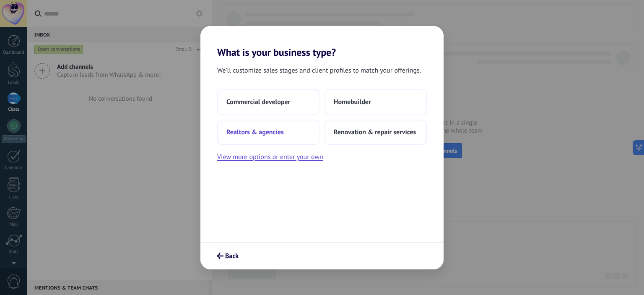  Describe the element at coordinates (375, 132) in the screenshot. I see `span: Renovation & repair services` at that location.